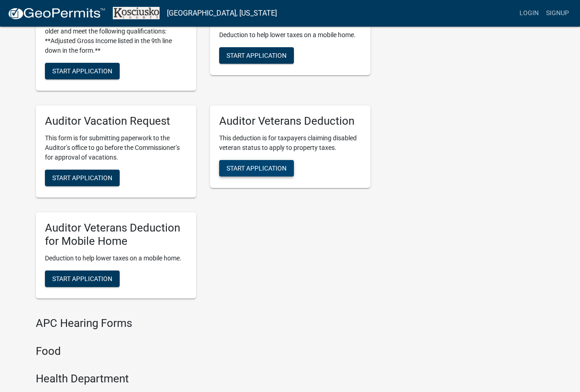 Image resolution: width=580 pixels, height=392 pixels. I want to click on p: This form is for submitting paperwork to the Auditor’s office to go before the Commissioner’s for..., so click(116, 147).